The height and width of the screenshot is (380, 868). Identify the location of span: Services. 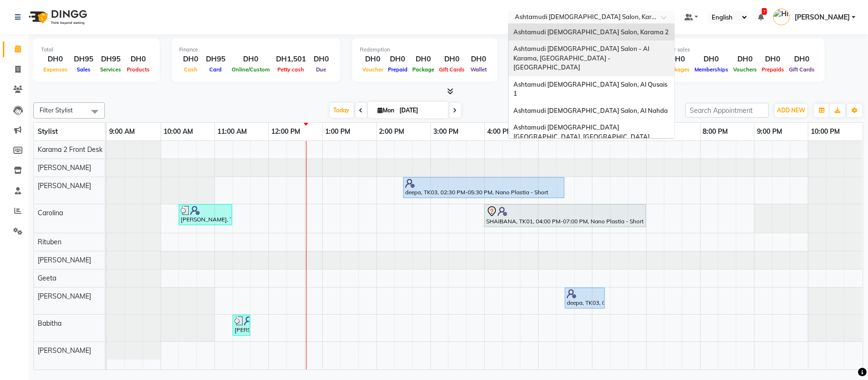
(111, 69).